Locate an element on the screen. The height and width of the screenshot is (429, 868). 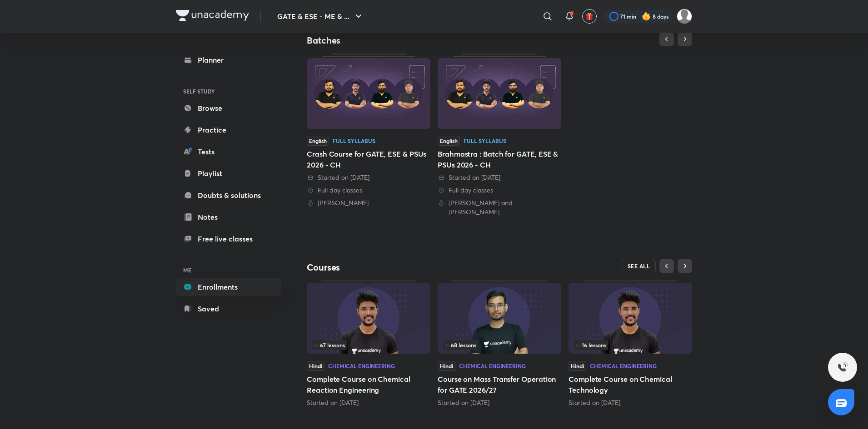
a: Doubts & solutions is located at coordinates (228, 195).